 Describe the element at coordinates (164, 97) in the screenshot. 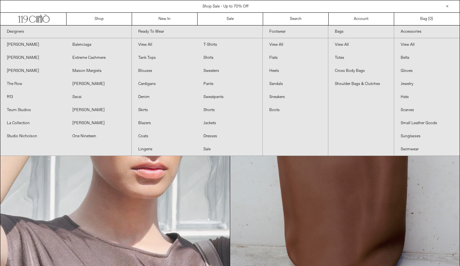

I see `a: Denim` at that location.